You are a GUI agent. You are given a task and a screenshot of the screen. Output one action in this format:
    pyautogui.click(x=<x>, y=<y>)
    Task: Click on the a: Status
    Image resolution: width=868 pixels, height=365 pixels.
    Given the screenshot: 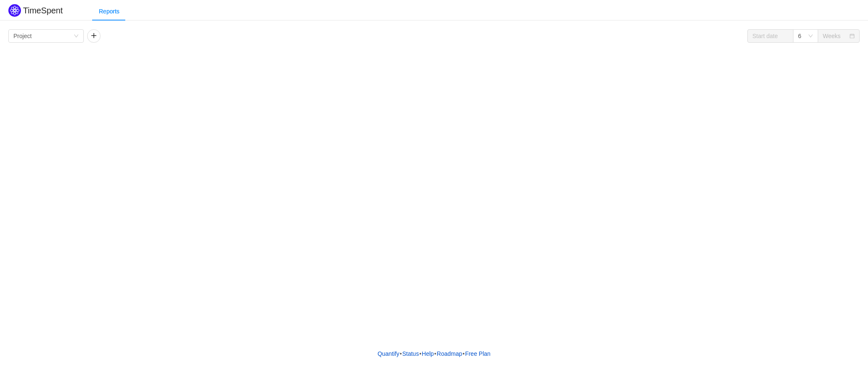 What is the action you would take?
    pyautogui.click(x=410, y=354)
    